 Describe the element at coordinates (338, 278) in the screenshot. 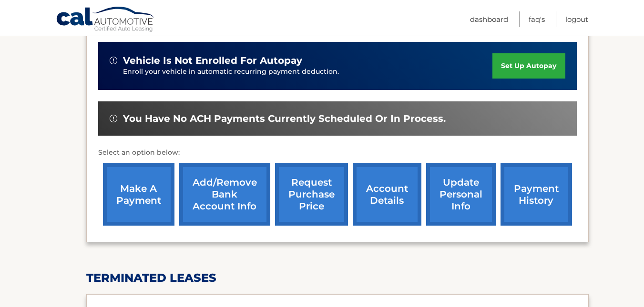

I see `h2: terminated leases` at that location.